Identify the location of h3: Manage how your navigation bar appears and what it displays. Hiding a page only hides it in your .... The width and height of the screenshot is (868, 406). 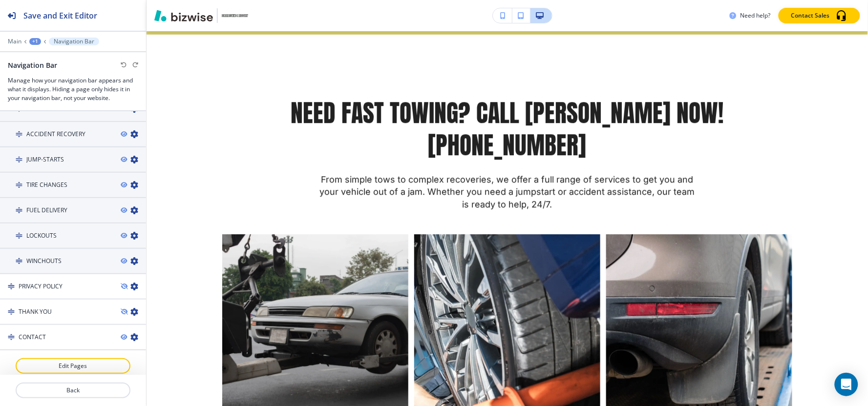
(73, 89).